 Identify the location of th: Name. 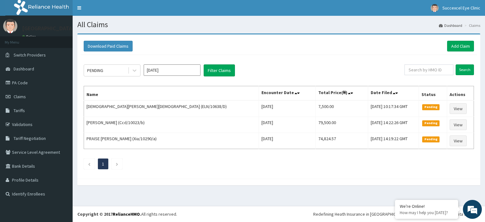
(172, 94).